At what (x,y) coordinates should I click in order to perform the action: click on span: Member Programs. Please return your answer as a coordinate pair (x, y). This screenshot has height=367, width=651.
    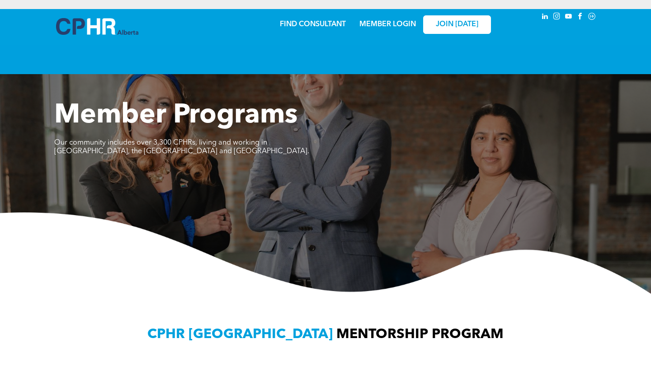
    Looking at the image, I should click on (176, 116).